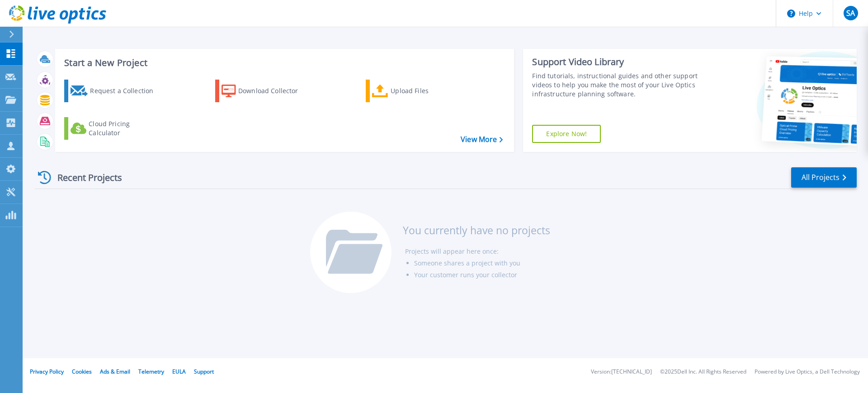  Describe the element at coordinates (482, 275) in the screenshot. I see `li: Your customer runs your collector` at that location.